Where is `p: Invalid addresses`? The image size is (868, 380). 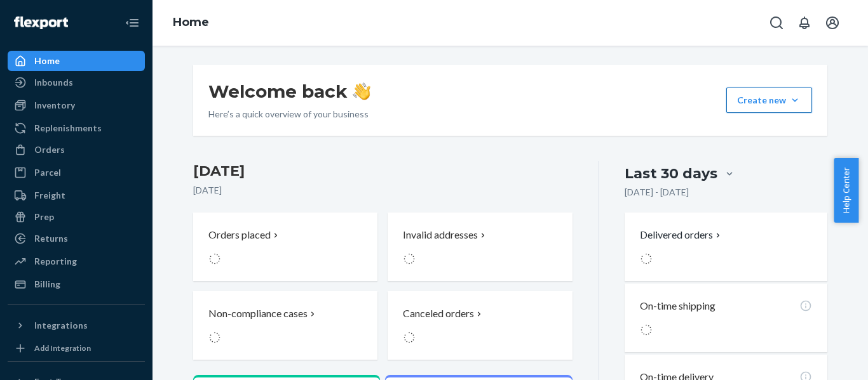 p: Invalid addresses is located at coordinates (440, 235).